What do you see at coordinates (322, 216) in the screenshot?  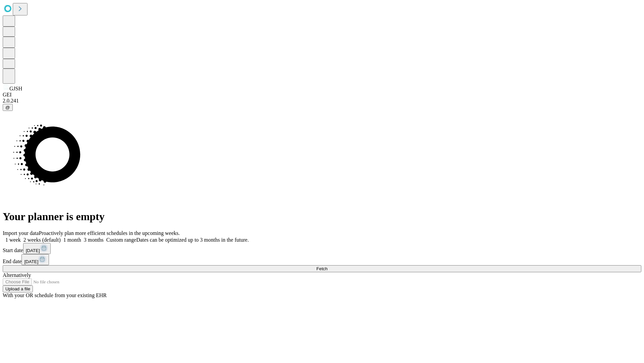 I see `h1: Your planner is empty` at bounding box center [322, 216].